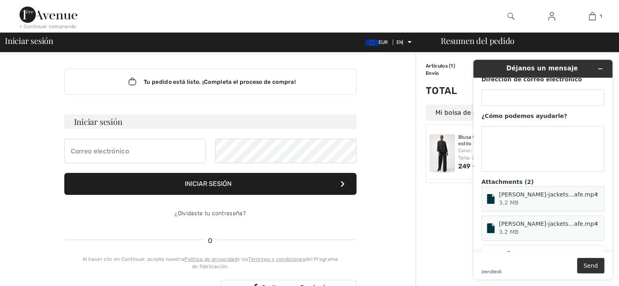  I want to click on font: ¿Cómo podemos ayudarle?, so click(57, 63).